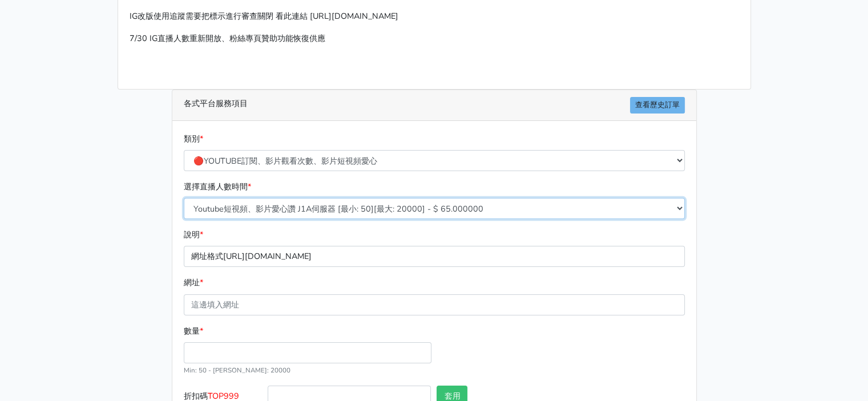  What do you see at coordinates (194, 234) in the screenshot?
I see `label: 說明` at bounding box center [194, 234].